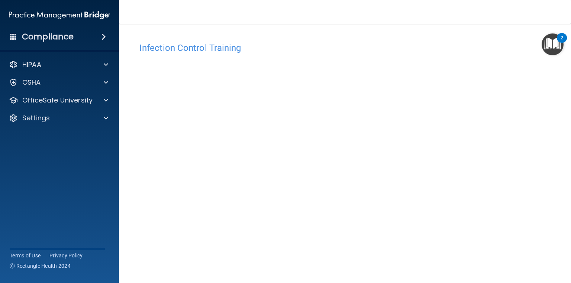  I want to click on p: OSHA, so click(32, 83).